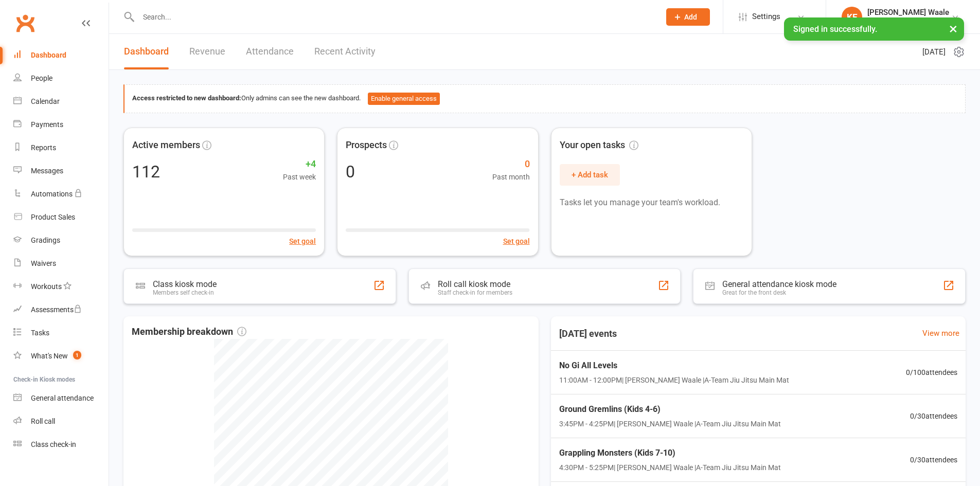  Describe the element at coordinates (61, 309) in the screenshot. I see `a: Assessments` at that location.